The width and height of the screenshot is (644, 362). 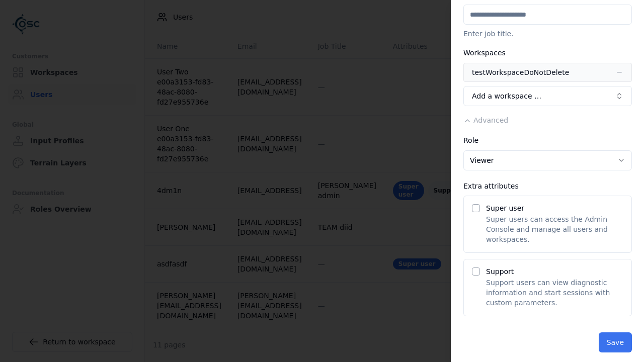 What do you see at coordinates (520, 72) in the screenshot?
I see `div: testWorkspaceDoNotDelete` at bounding box center [520, 72].